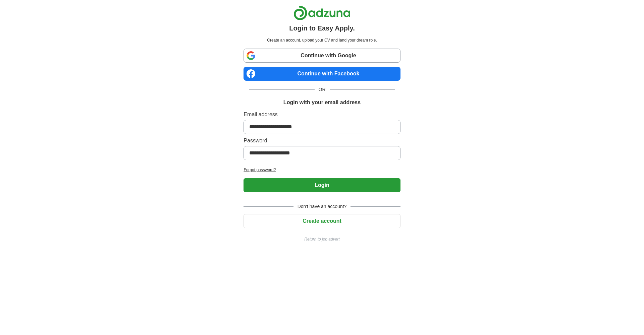 The height and width of the screenshot is (335, 644). Describe the element at coordinates (322, 89) in the screenshot. I see `span: OR` at that location.